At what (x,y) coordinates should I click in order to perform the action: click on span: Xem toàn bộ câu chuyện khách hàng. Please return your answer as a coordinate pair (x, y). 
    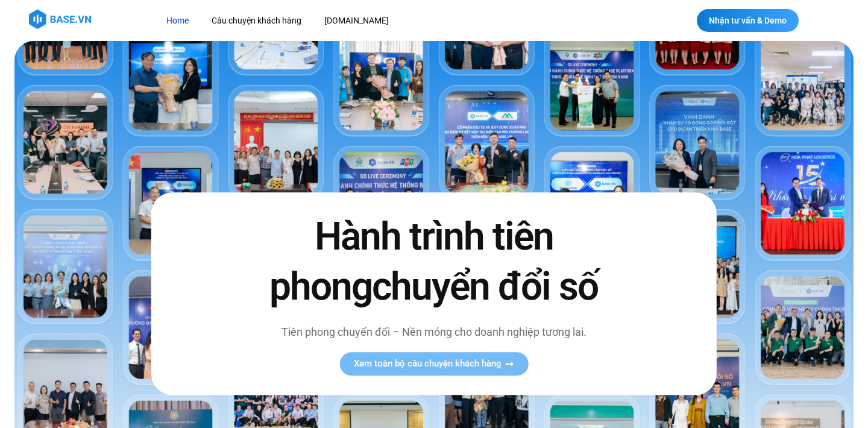
    Looking at the image, I should click on (427, 364).